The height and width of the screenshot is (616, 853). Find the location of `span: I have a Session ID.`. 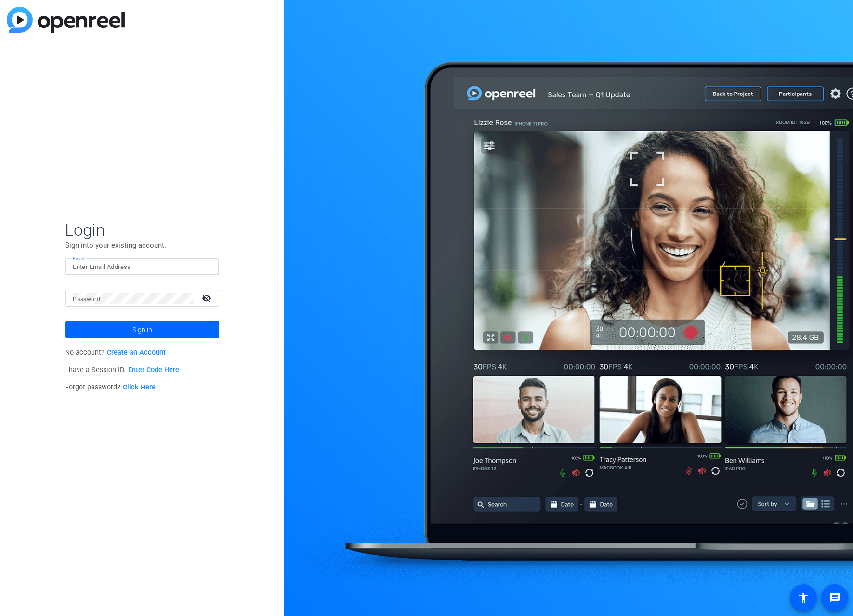

span: I have a Session ID. is located at coordinates (122, 370).